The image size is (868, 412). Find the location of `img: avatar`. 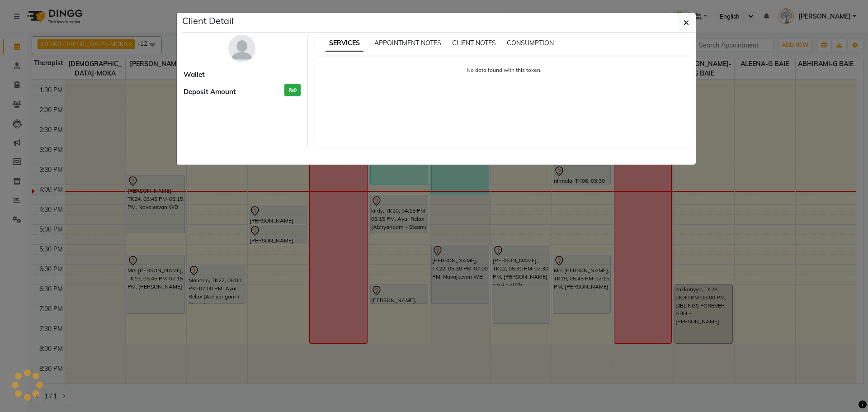

img: avatar is located at coordinates (242, 48).